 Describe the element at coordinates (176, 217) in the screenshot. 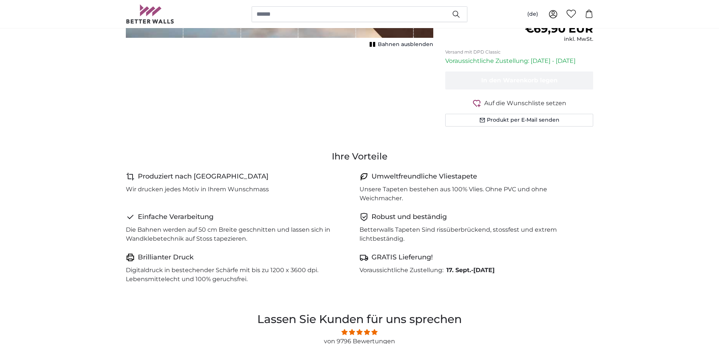

I see `h4: Einfache Verarbeitung` at that location.